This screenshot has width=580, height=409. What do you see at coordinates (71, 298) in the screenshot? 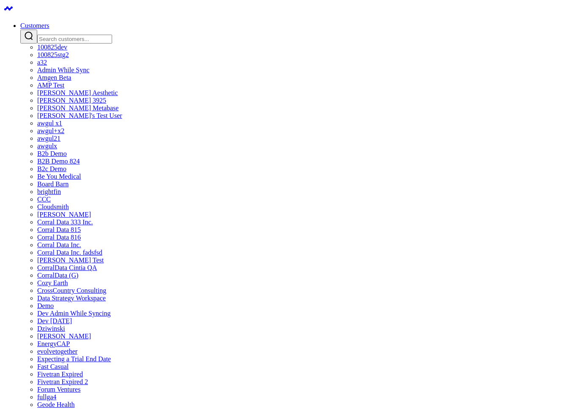
I see `a: Data Strategy Workspace` at bounding box center [71, 298].